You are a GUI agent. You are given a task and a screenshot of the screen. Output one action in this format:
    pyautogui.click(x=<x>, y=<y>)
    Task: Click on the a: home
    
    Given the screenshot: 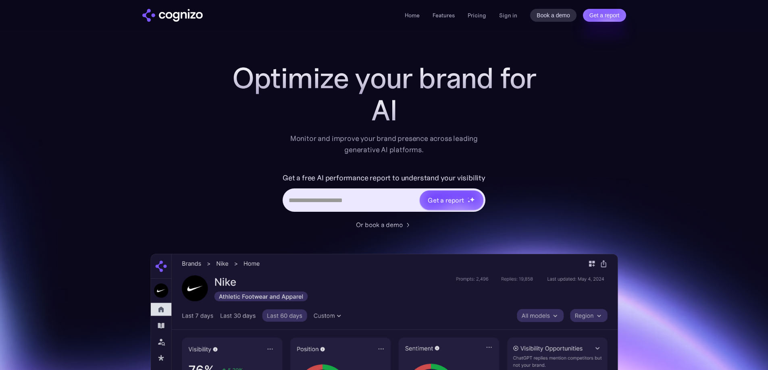 What is the action you would take?
    pyautogui.click(x=172, y=15)
    